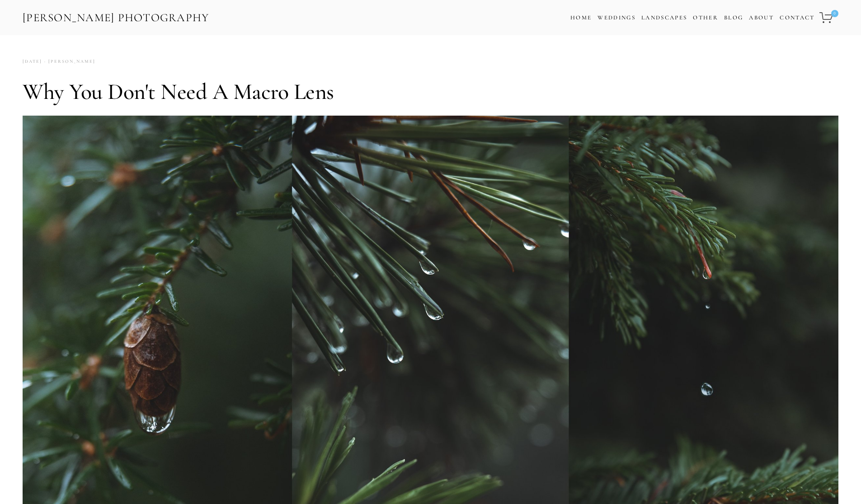  What do you see at coordinates (663, 18) in the screenshot?
I see `a: Landscapes` at bounding box center [663, 18].